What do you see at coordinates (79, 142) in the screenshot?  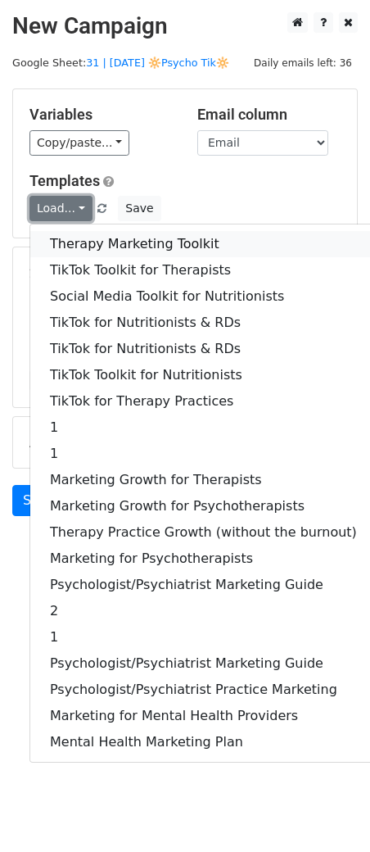 I see `a: Copy/paste...` at bounding box center [79, 142].